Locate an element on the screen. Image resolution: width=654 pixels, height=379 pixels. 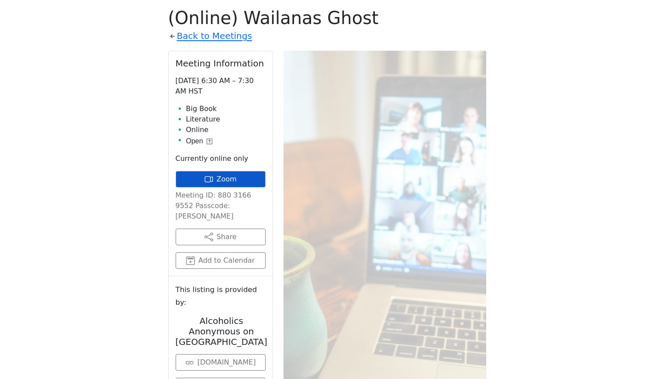
li: Big Book is located at coordinates (226, 109).